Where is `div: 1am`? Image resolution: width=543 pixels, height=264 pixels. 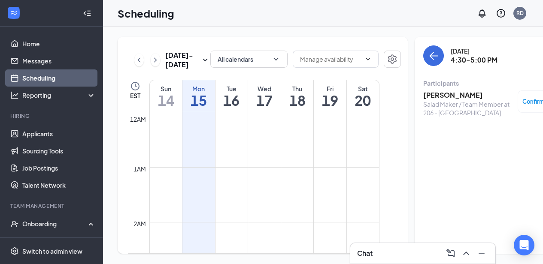
div: 1am is located at coordinates (140, 169).